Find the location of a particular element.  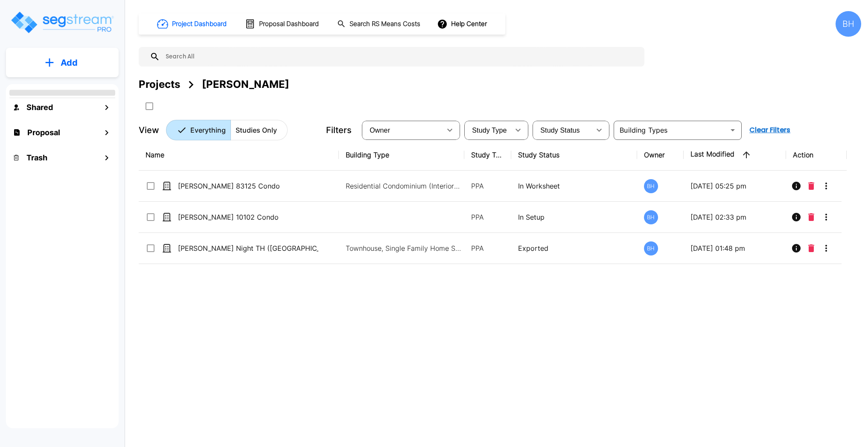

button: Proposal Dashboard is located at coordinates (283, 24).